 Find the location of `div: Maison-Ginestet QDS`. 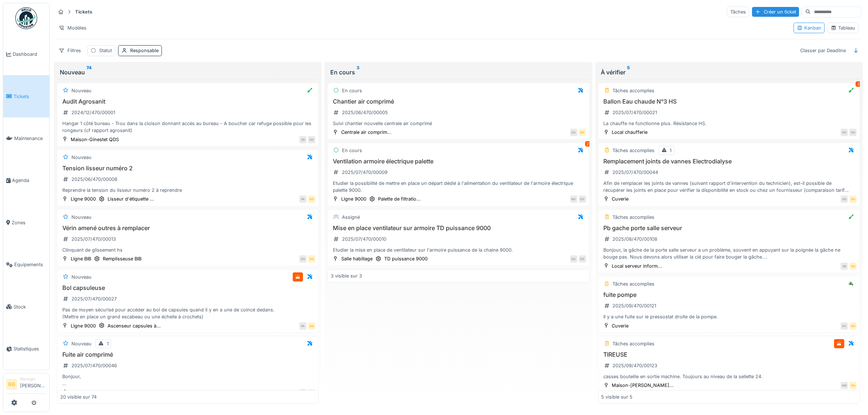

div: Maison-Ginestet QDS is located at coordinates (95, 139).